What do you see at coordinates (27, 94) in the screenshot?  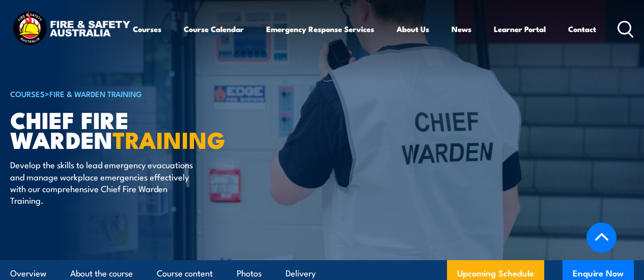 I see `a: COURSES` at bounding box center [27, 94].